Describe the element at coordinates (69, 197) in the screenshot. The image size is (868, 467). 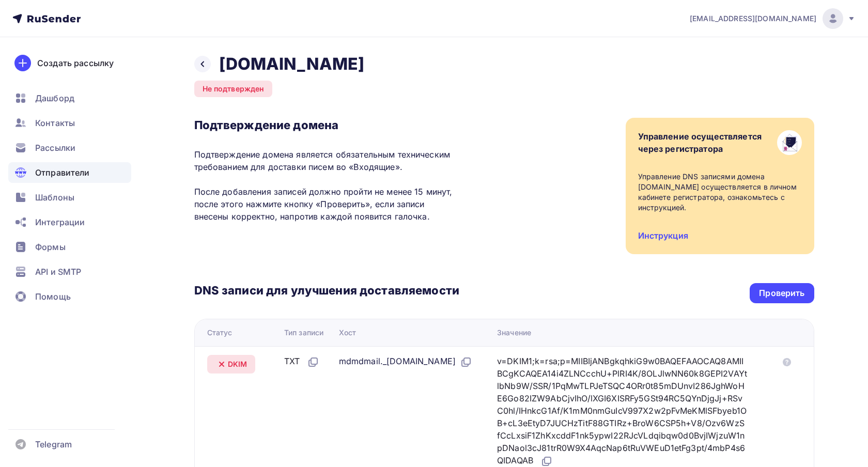
I see `a: Шаблоны` at that location.